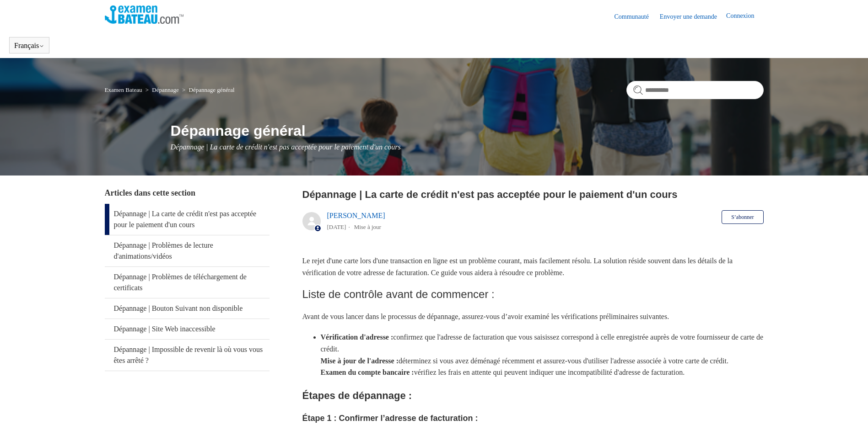  What do you see at coordinates (162, 89) in the screenshot?
I see `li: Dépannage` at bounding box center [162, 89].